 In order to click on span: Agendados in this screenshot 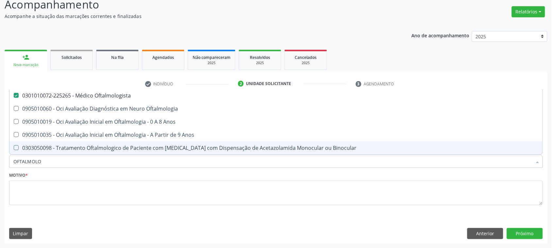, I will do `click(163, 57)`.